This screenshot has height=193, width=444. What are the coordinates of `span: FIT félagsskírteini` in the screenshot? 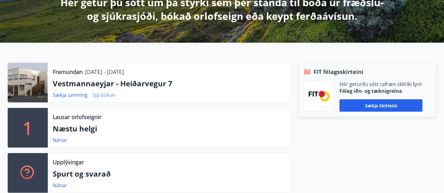 It's located at (339, 72).